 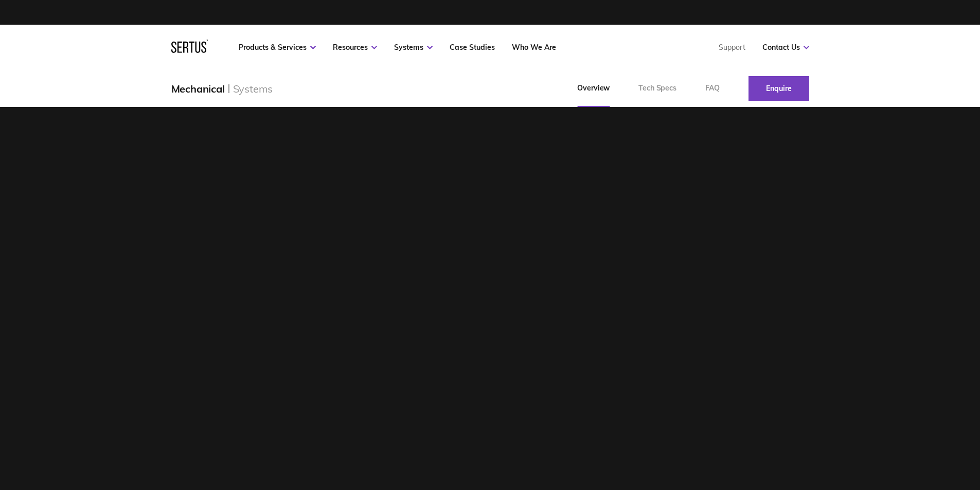 I want to click on div: Systems, so click(x=254, y=88).